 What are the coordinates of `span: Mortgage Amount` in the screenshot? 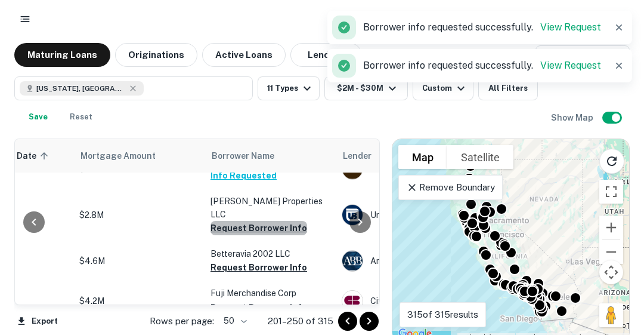 It's located at (126, 156).